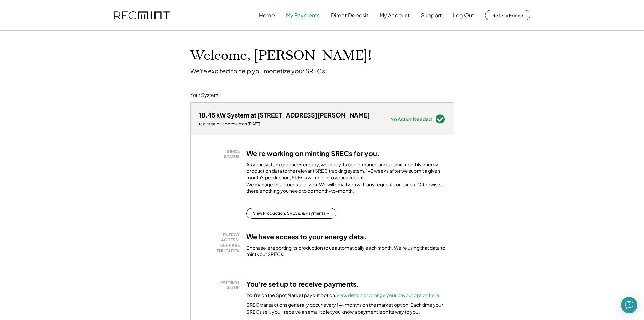 This screenshot has height=320, width=644. I want to click on div: No Action Needed, so click(411, 119).